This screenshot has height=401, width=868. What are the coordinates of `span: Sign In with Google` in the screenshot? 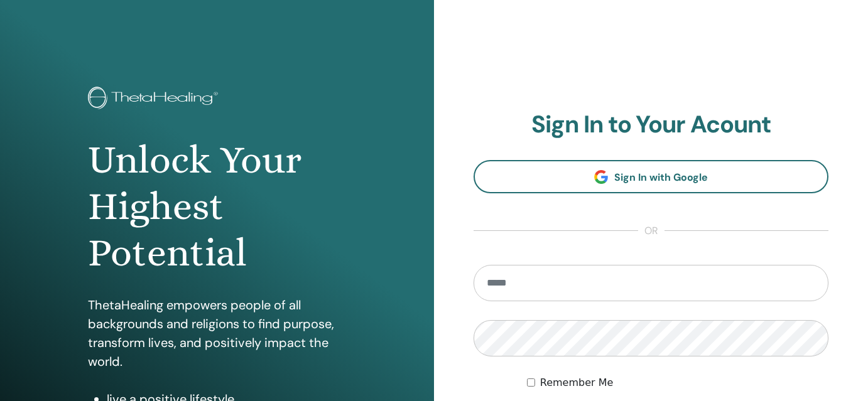 It's located at (661, 177).